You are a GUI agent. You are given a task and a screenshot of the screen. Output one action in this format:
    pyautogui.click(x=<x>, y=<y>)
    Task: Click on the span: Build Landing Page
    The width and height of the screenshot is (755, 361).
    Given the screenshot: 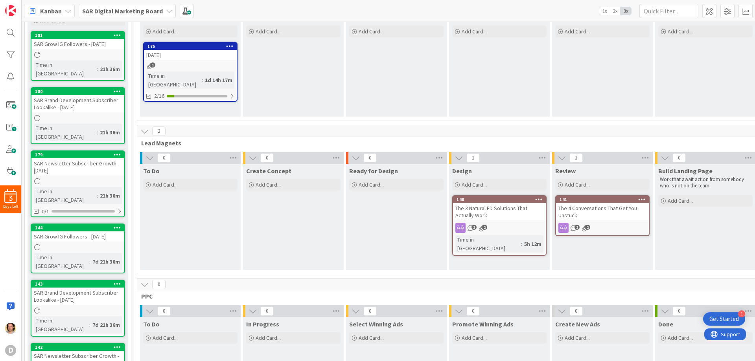 What is the action you would take?
    pyautogui.click(x=685, y=171)
    